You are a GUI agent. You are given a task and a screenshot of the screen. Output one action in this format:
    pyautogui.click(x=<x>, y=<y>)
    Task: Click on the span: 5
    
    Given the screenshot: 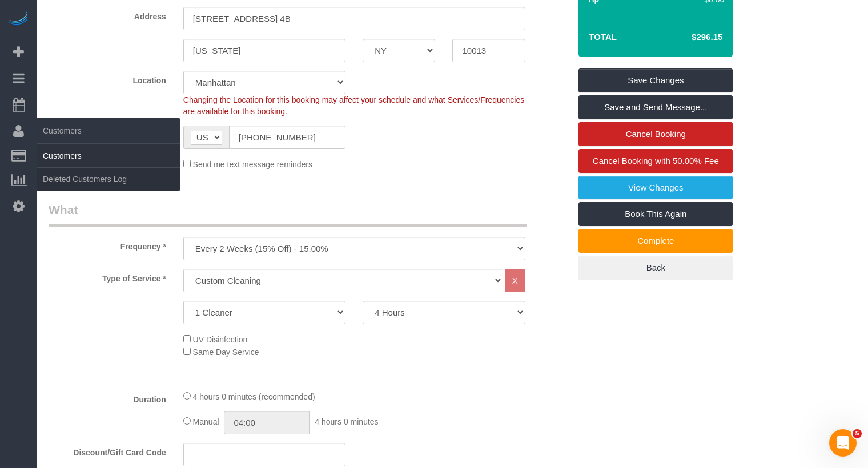 What is the action you would take?
    pyautogui.click(x=857, y=433)
    